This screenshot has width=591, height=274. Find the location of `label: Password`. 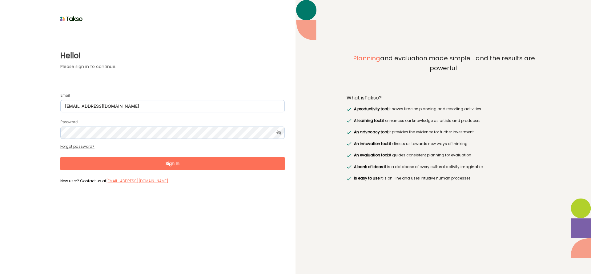

label: Password is located at coordinates (69, 122).